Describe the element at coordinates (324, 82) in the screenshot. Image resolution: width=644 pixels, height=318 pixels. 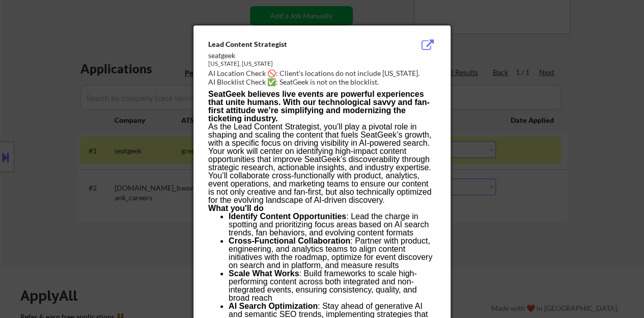
I see `div: AI Blocklist Check ✅: SeatGeek is not on the blocklist.` at that location.